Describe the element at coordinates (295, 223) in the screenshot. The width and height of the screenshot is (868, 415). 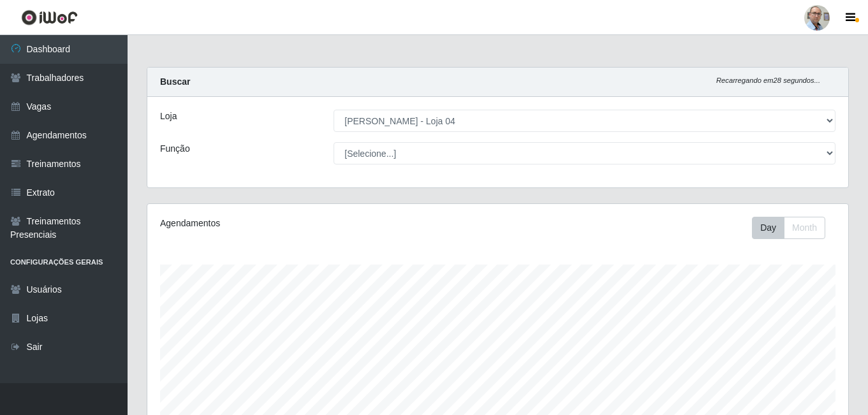
I see `div: Agendamentos` at that location.